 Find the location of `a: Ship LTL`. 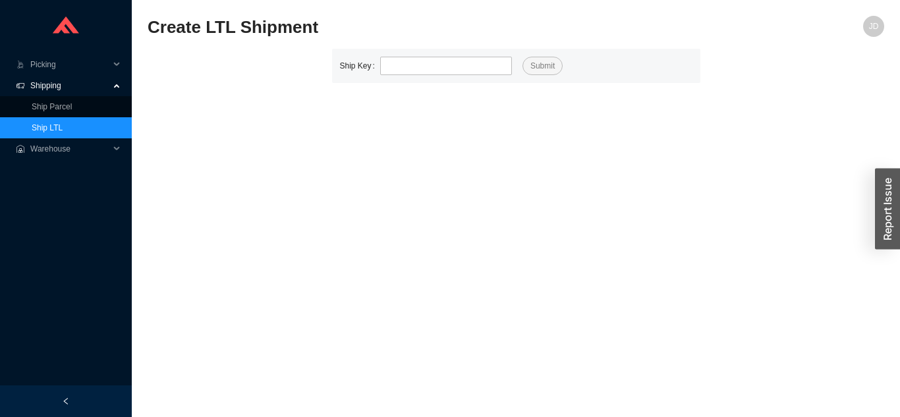

a: Ship LTL is located at coordinates (47, 128).